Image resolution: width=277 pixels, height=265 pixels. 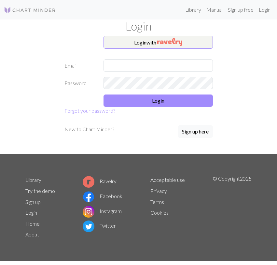 I want to click on button: Login, so click(x=158, y=101).